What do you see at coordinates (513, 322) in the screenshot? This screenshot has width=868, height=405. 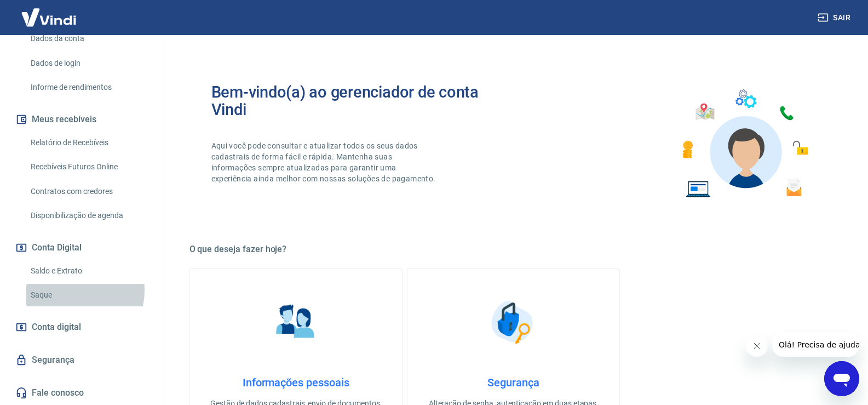 I see `img: Segurança` at bounding box center [513, 322].